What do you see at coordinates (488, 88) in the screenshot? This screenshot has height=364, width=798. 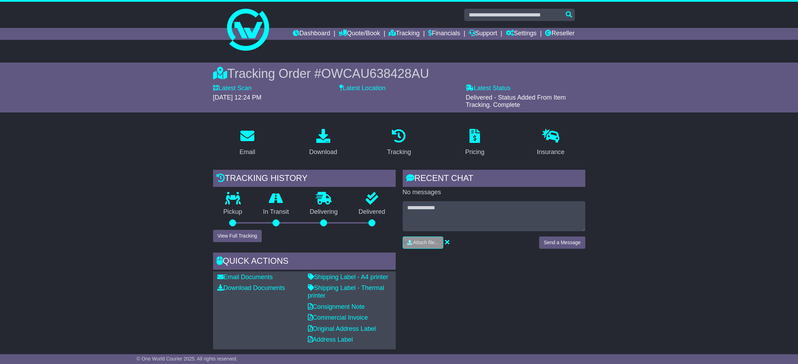 I see `label: Latest Status` at bounding box center [488, 88].